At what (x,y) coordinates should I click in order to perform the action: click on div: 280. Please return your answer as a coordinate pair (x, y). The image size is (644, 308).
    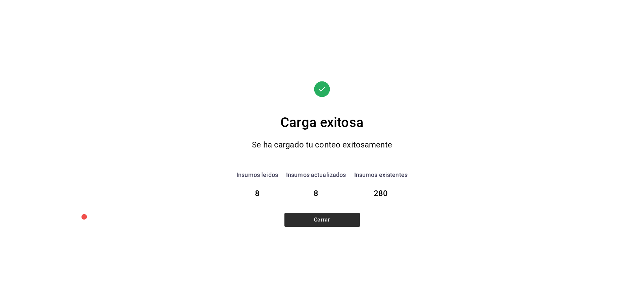
    Looking at the image, I should click on (381, 193).